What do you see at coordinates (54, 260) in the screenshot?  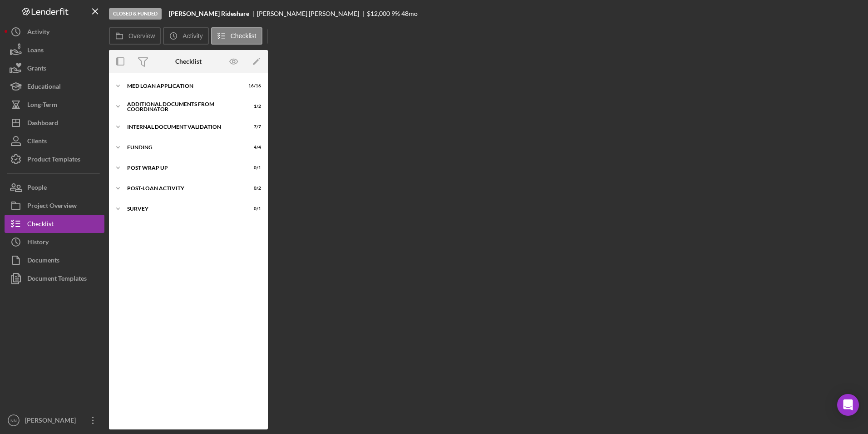 I see `button: Documents` at bounding box center [54, 260].